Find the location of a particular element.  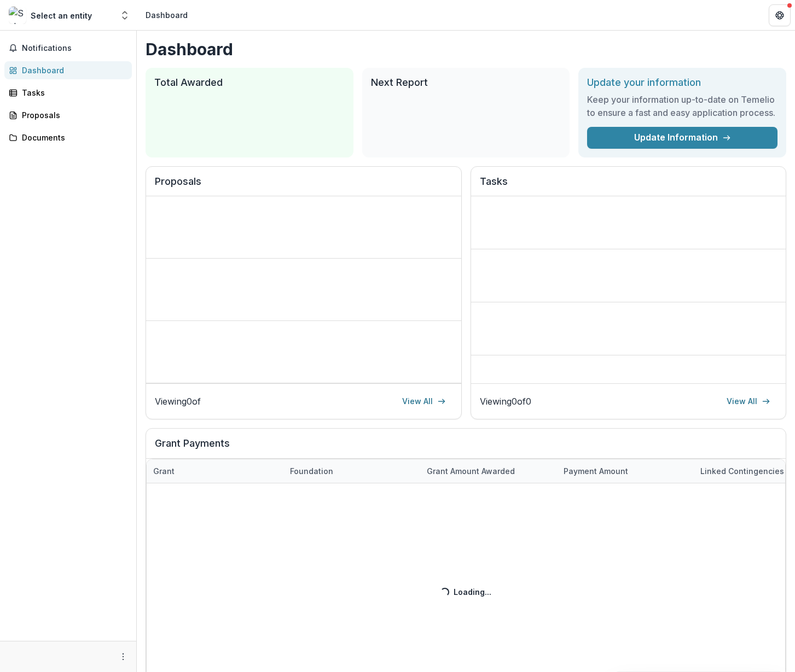

a: Tasks is located at coordinates (68, 93).